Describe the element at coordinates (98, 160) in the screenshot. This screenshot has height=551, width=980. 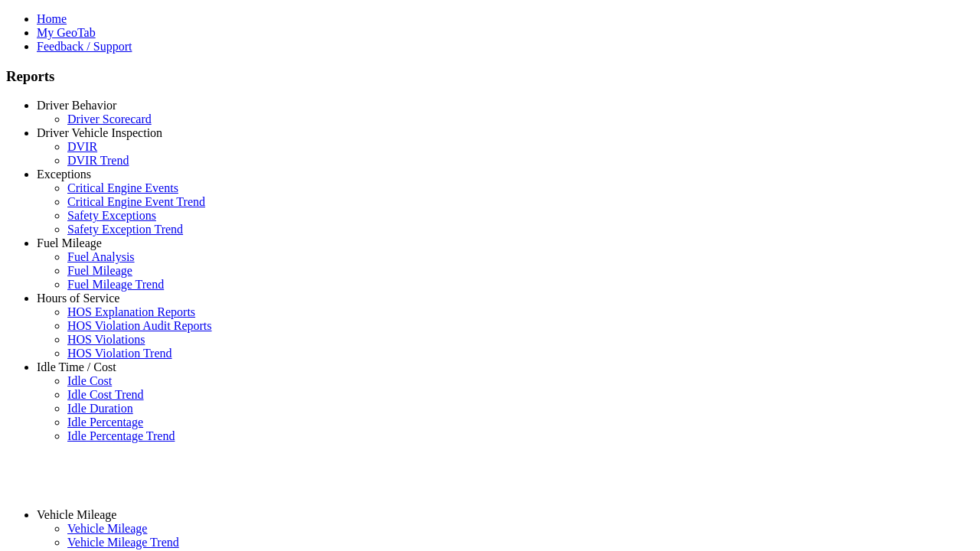
I see `a: DVIR Trend` at that location.